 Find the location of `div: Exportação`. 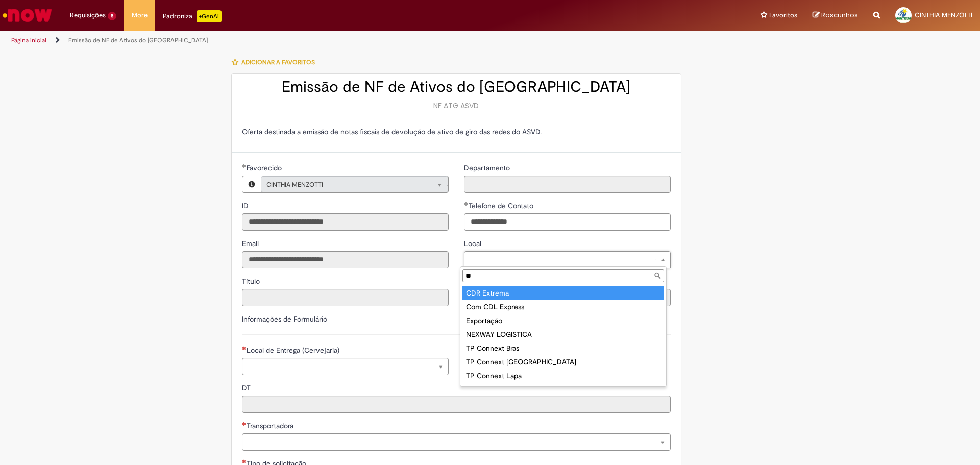

div: Exportação is located at coordinates (563, 320).